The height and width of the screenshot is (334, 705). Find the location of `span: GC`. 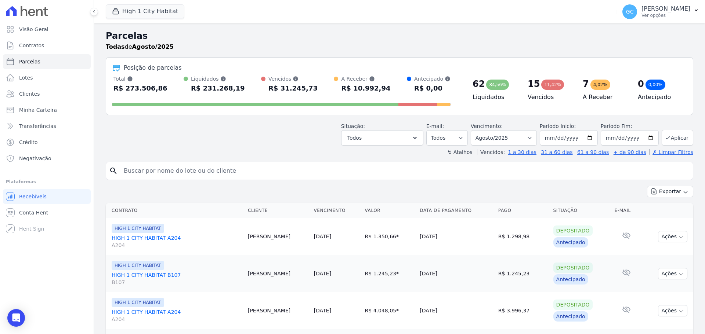

span: GC is located at coordinates (630, 12).